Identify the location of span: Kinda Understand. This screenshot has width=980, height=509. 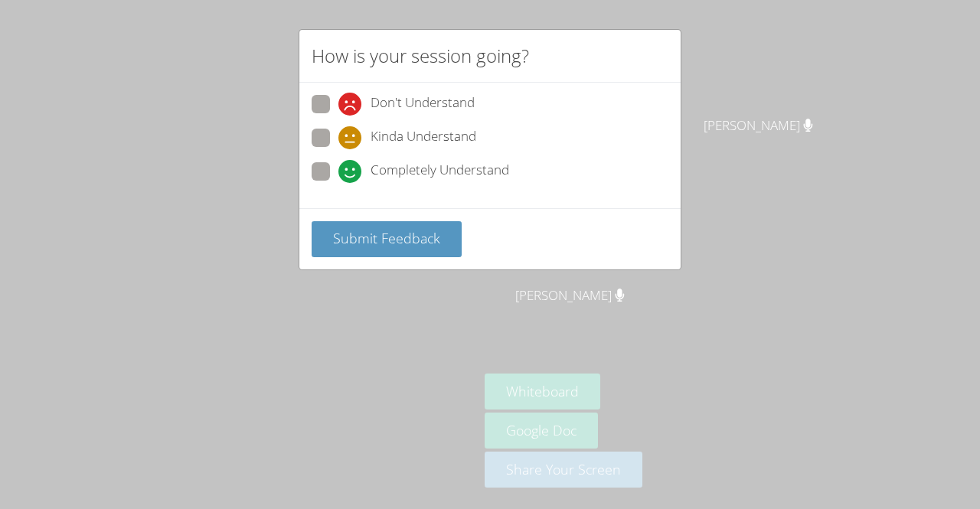
(423, 138).